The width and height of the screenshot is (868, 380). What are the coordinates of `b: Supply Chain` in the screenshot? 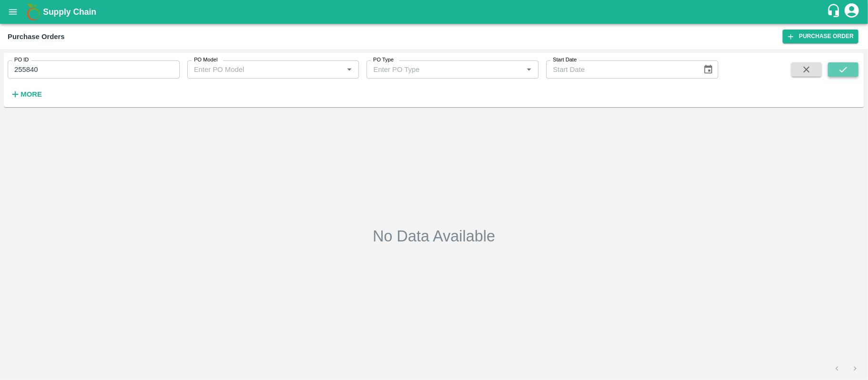 It's located at (70, 11).